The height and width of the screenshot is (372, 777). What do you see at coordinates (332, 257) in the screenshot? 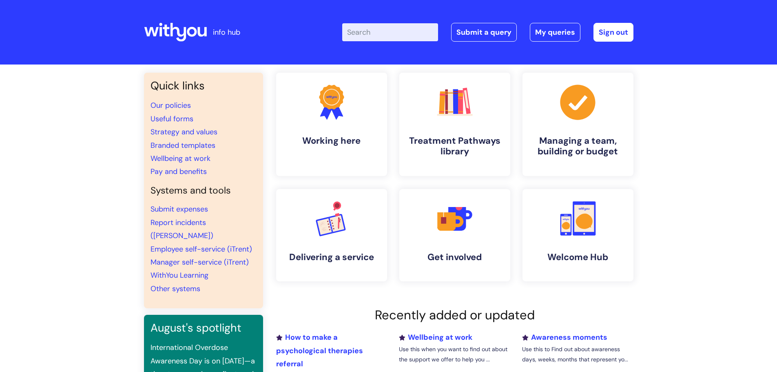
I see `h4: Delivering a service` at bounding box center [332, 257].